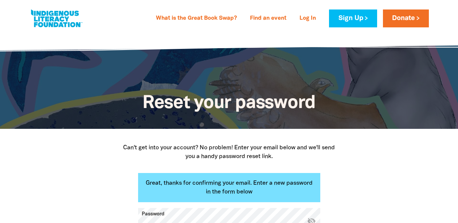 Image resolution: width=458 pixels, height=223 pixels. What do you see at coordinates (268, 19) in the screenshot?
I see `a: Find an event` at bounding box center [268, 19].